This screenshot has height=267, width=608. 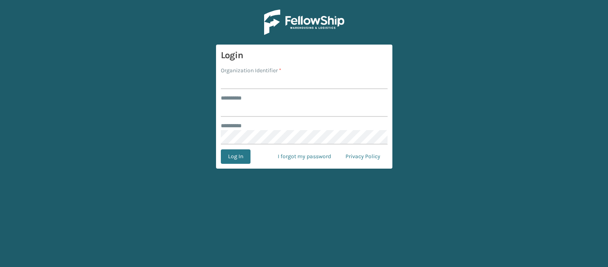 I want to click on label: Organization Identifier, so click(x=251, y=70).